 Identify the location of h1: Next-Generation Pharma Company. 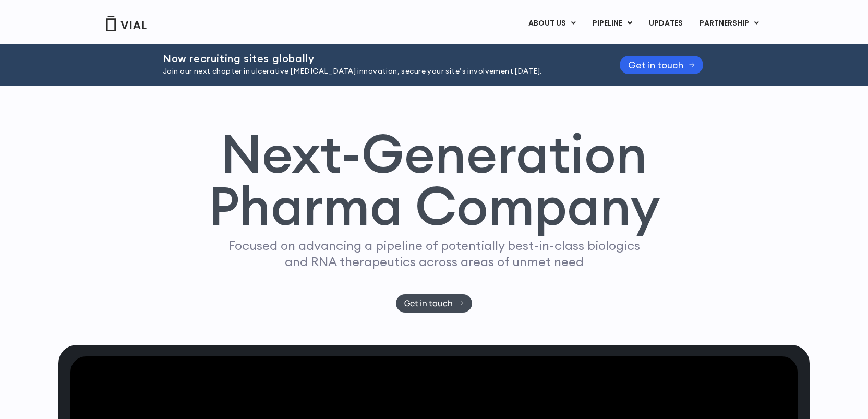
(434, 180).